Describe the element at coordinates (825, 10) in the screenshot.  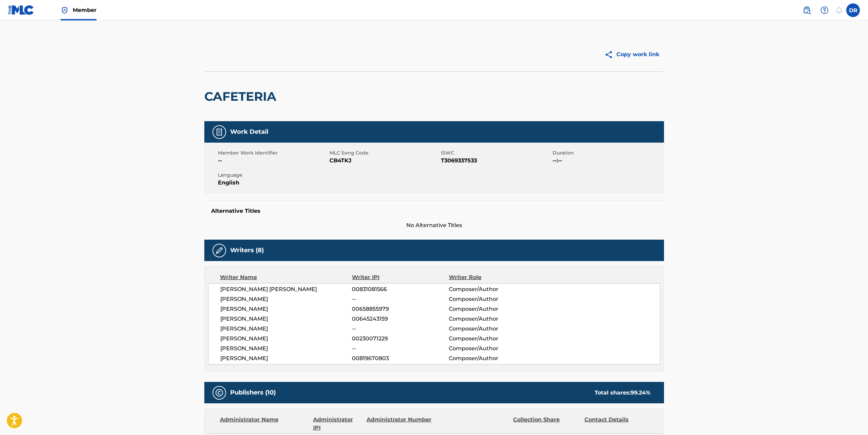
I see `div: Help` at that location.